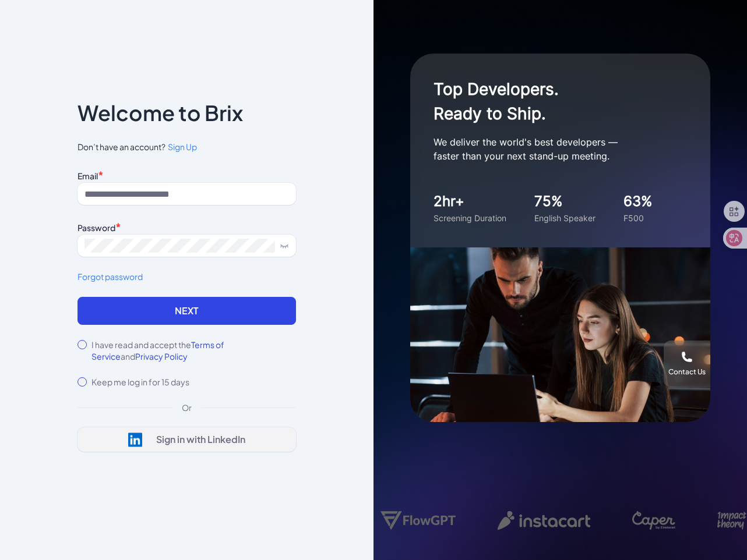 The width and height of the screenshot is (747, 560). I want to click on button: Sign in with LinkedIn, so click(187, 439).